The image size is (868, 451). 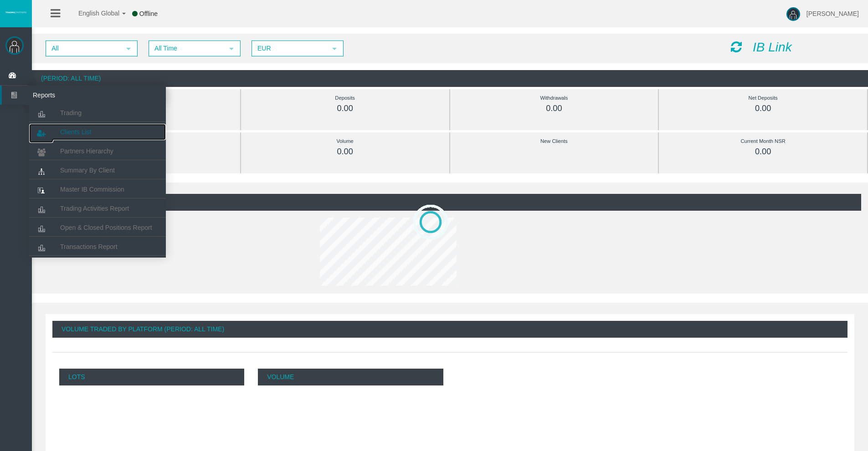 I want to click on a: Partners Hierarchy, so click(x=97, y=151).